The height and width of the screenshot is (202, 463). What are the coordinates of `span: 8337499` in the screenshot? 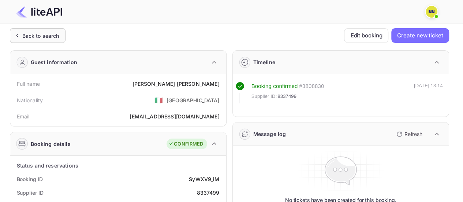 It's located at (287, 96).